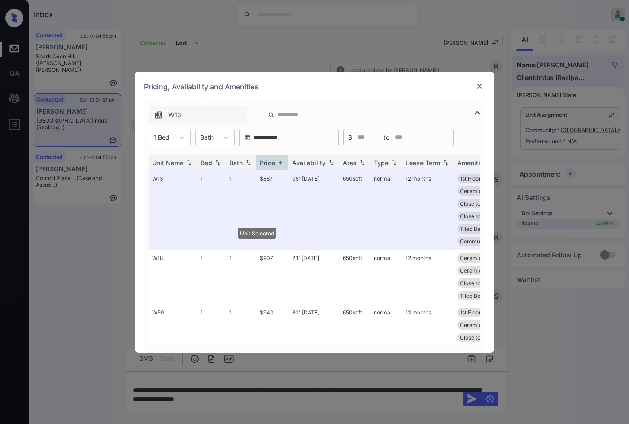 This screenshot has width=629, height=424. What do you see at coordinates (480, 86) in the screenshot?
I see `img: close` at bounding box center [480, 86].